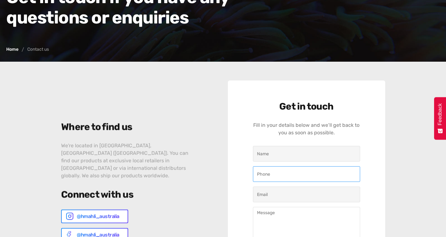 Image resolution: width=446 pixels, height=237 pixels. What do you see at coordinates (440, 114) in the screenshot?
I see `span: Feedback` at bounding box center [440, 114].